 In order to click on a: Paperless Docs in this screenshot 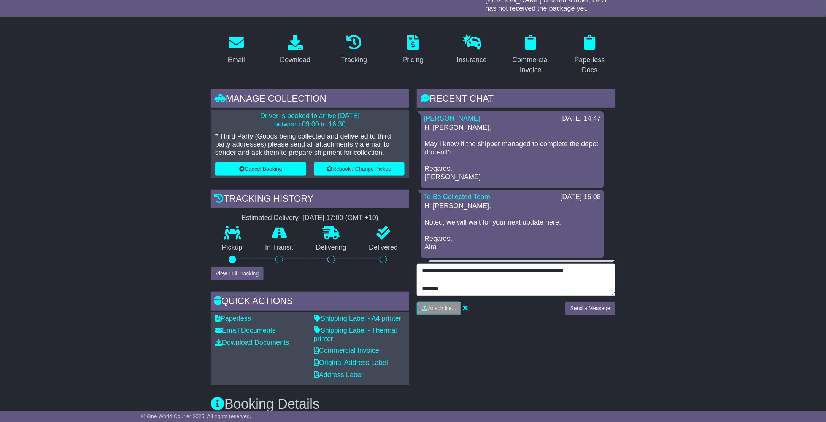, I will do `click(589, 55)`.